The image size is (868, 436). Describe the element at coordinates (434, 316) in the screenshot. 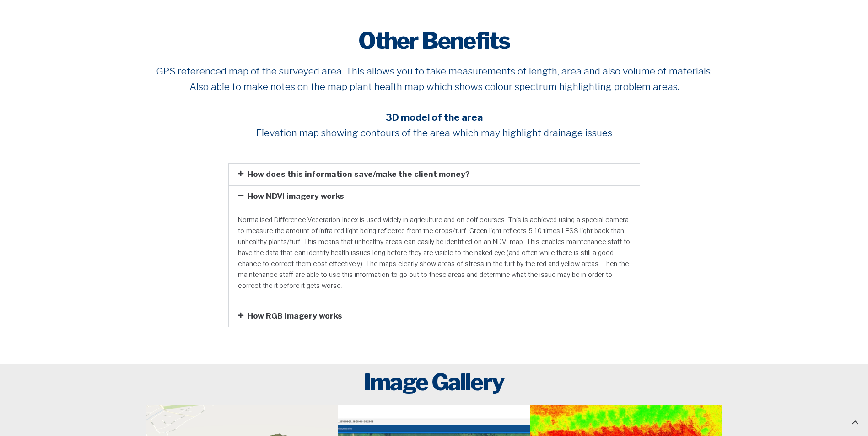

I see `div: How RGB imagery works` at that location.